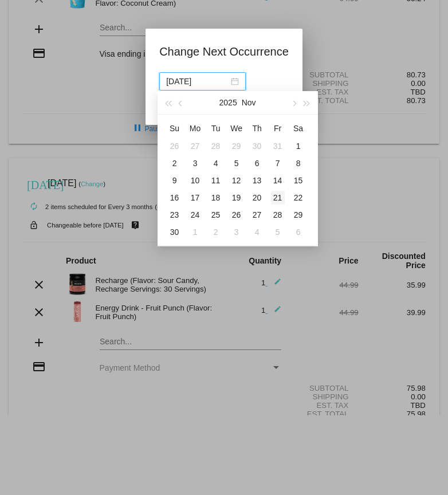 This screenshot has height=495, width=448. What do you see at coordinates (196, 232) in the screenshot?
I see `td: 12/1/2025` at bounding box center [196, 232].